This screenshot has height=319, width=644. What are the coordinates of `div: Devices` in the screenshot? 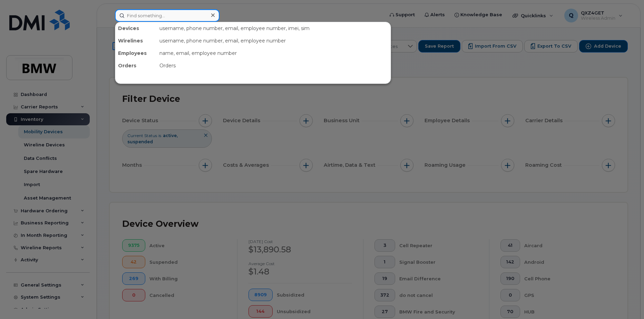 It's located at (136, 28).